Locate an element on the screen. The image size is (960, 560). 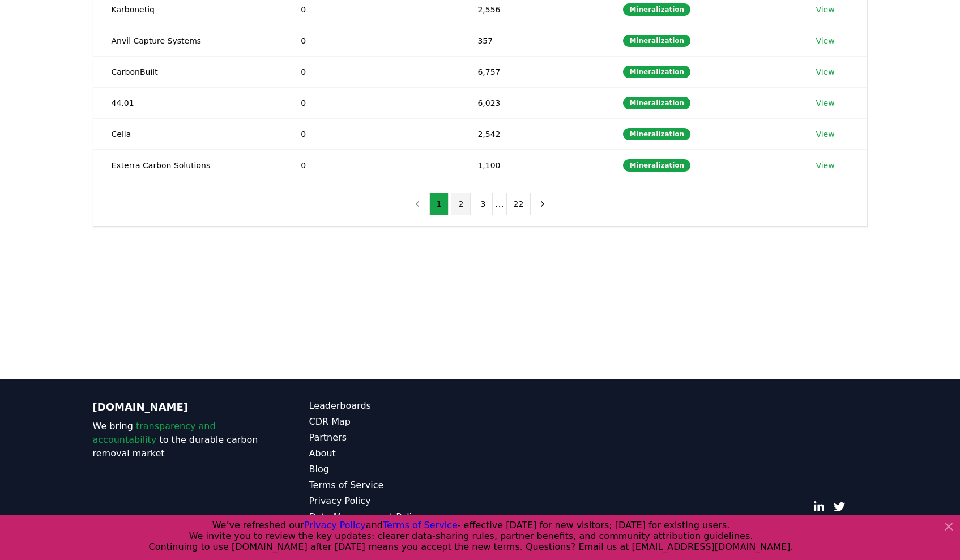
span: transparency and accountability is located at coordinates (154, 433).